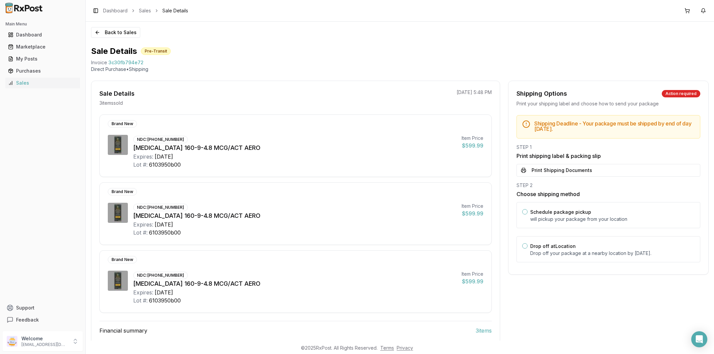  What do you see at coordinates (99, 63) in the screenshot?
I see `div: Invoice` at bounding box center [99, 63].